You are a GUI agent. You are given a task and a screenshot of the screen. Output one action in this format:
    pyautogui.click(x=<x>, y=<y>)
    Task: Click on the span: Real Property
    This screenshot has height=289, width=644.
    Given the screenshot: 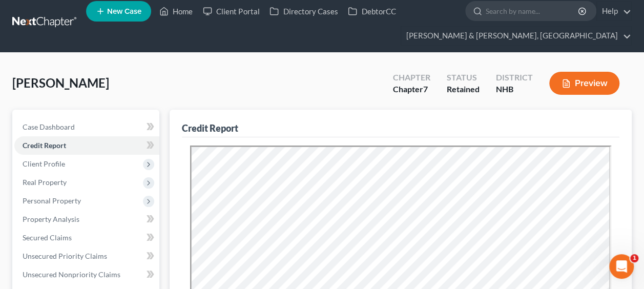 What is the action you would take?
    pyautogui.click(x=45, y=182)
    